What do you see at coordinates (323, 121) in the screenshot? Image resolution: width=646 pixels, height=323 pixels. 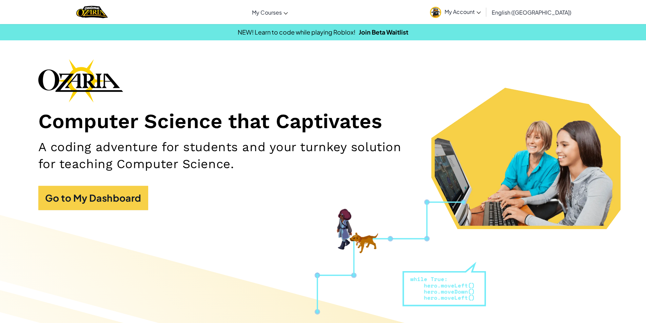 I see `h1: Computer Science that Captivates` at bounding box center [323, 121].